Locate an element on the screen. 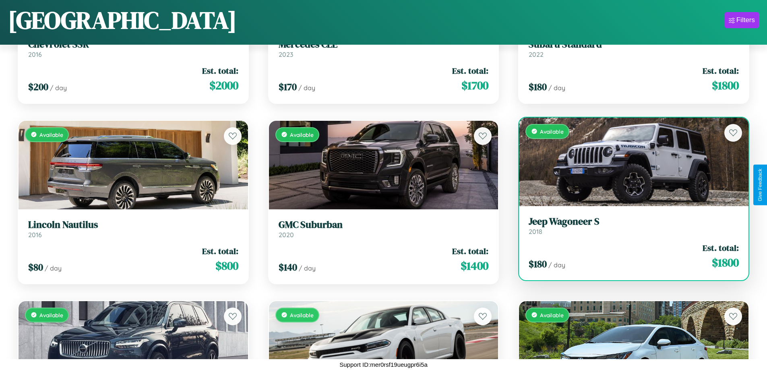 The height and width of the screenshot is (370, 767). a: GMC Suburban2020 is located at coordinates (384, 229).